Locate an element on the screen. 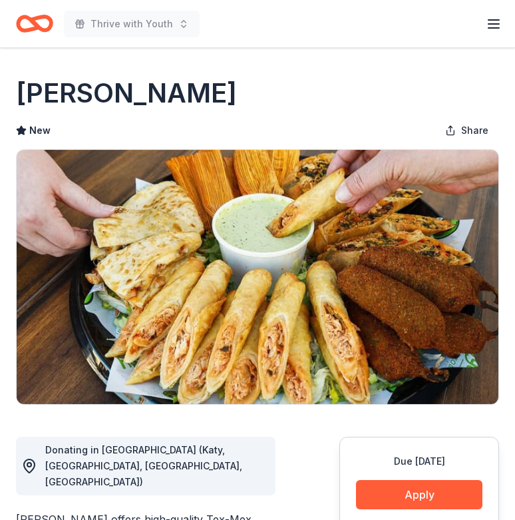 This screenshot has width=515, height=520. span: Thrive with Youth is located at coordinates (132, 24).